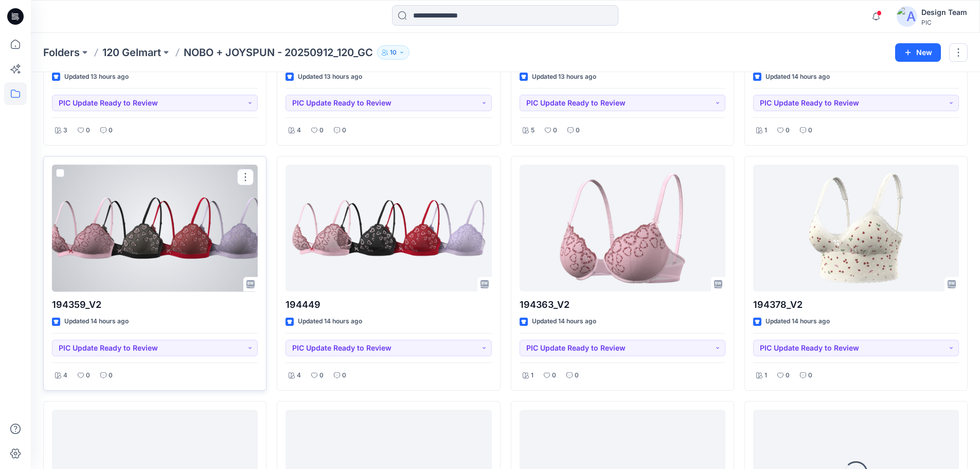 This screenshot has width=980, height=469. Describe the element at coordinates (856, 305) in the screenshot. I see `p: 194378_V2` at that location.